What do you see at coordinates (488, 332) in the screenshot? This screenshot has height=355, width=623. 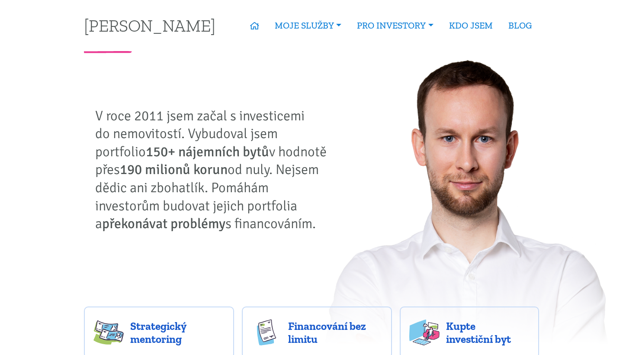 I see `span: Kupte investiční byt` at bounding box center [488, 332].